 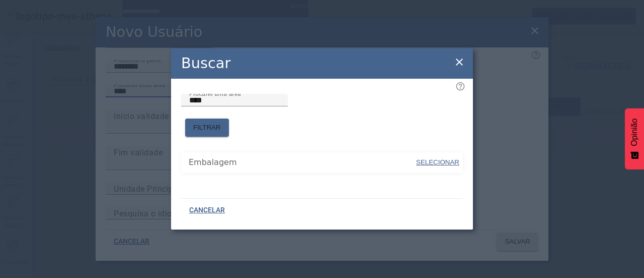 I want to click on font: Procurei uma área, so click(x=215, y=93).